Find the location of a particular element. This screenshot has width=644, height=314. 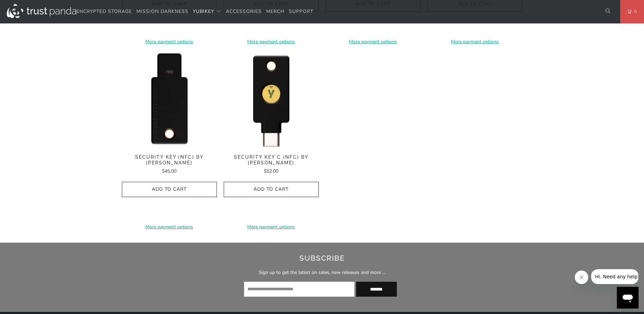

span: $45.00 is located at coordinates (169, 171).